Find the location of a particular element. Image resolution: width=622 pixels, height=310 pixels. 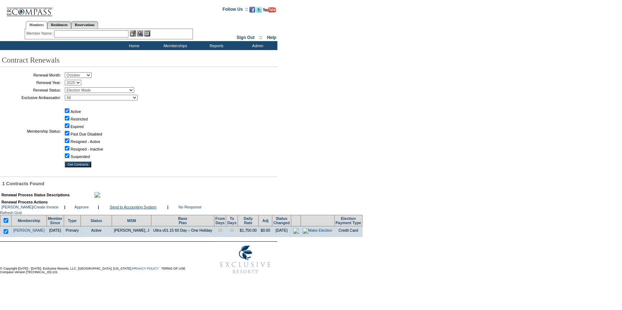

td: Exclusive Ambassador: is located at coordinates (31, 98).